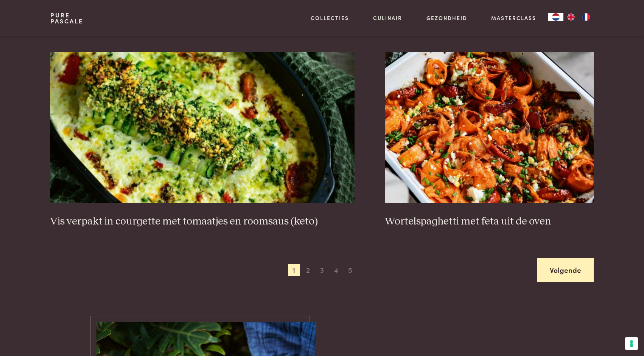  Describe the element at coordinates (586, 17) in the screenshot. I see `a: FR` at that location.